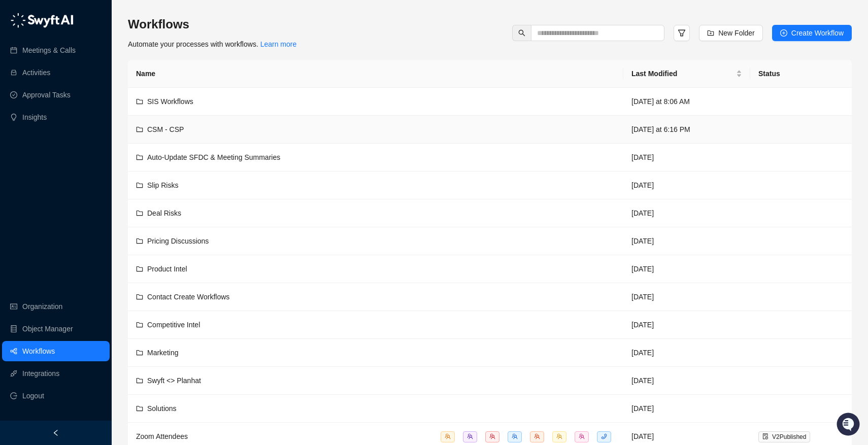 This screenshot has height=445, width=868. I want to click on span: Status, so click(67, 147).